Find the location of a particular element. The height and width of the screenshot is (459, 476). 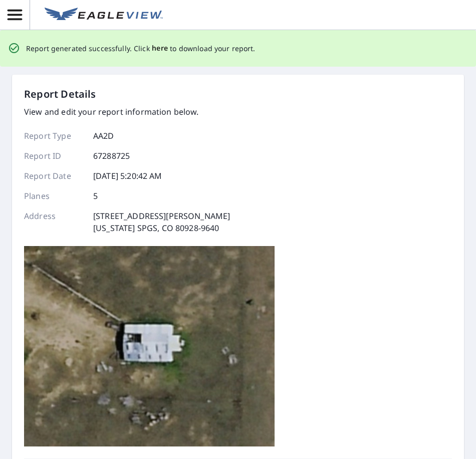

p: Report ID is located at coordinates (54, 156).